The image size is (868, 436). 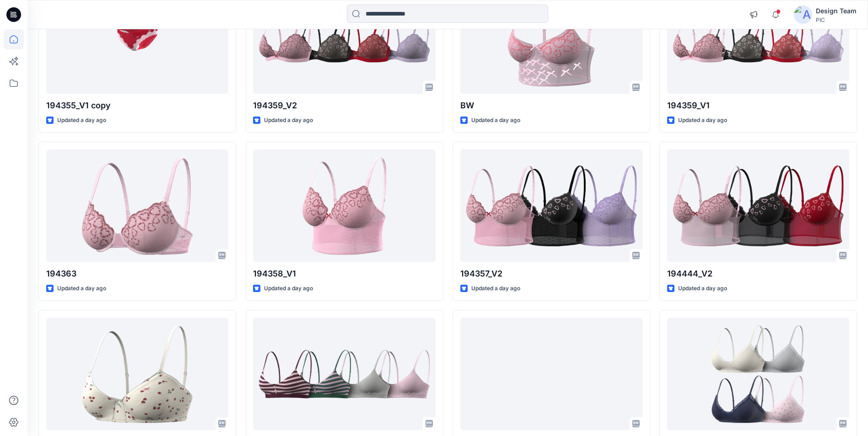 What do you see at coordinates (836, 20) in the screenshot?
I see `div: PIC` at bounding box center [836, 20].